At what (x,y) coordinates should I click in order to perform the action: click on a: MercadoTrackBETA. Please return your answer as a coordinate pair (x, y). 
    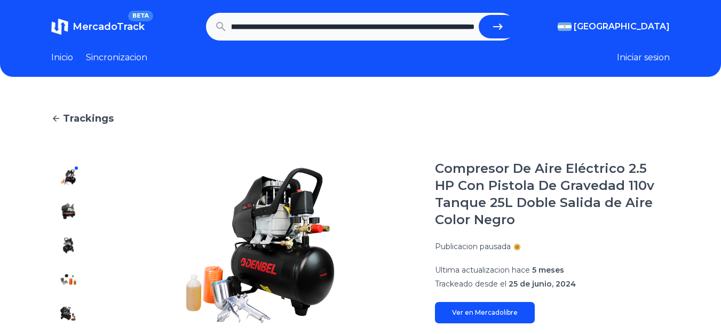
    Looking at the image, I should click on (98, 27).